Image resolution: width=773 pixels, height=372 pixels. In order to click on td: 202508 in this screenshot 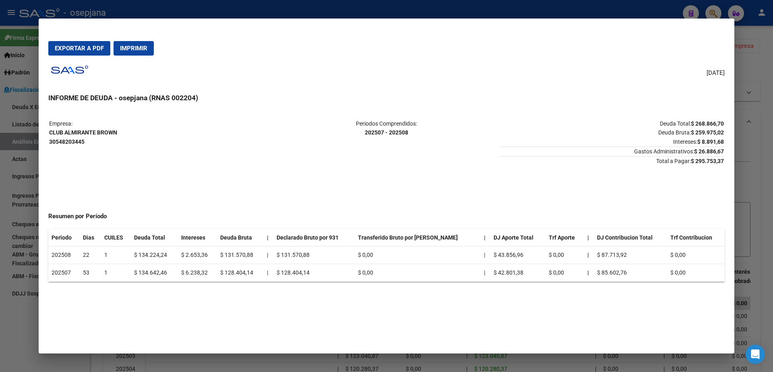, I will do `click(64, 255)`.